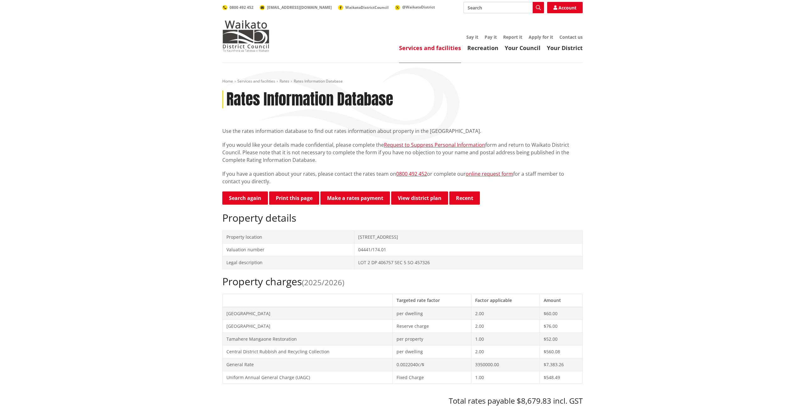 This screenshot has height=415, width=805. What do you see at coordinates (294, 198) in the screenshot?
I see `button: Print this page` at bounding box center [294, 198].